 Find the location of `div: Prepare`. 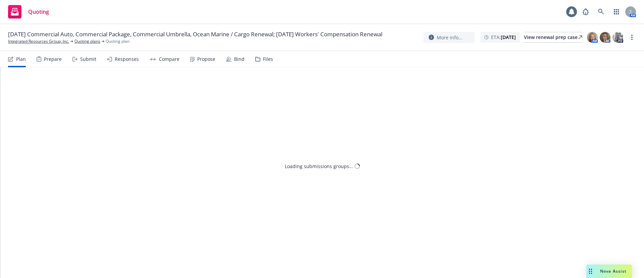

div: Prepare is located at coordinates (52, 59).